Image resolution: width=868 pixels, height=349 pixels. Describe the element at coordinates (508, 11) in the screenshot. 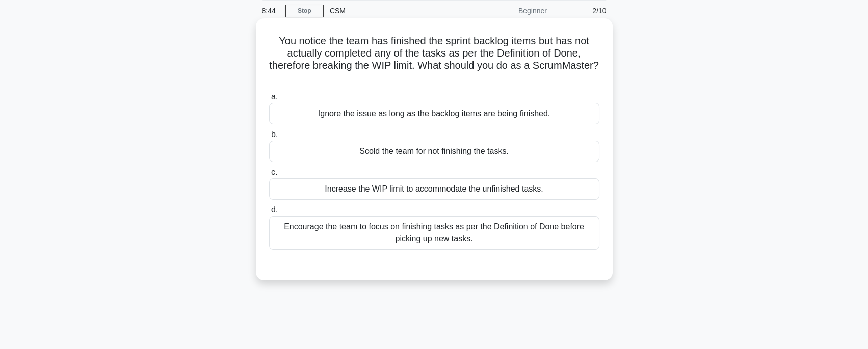

I see `div: Beginner` at that location.